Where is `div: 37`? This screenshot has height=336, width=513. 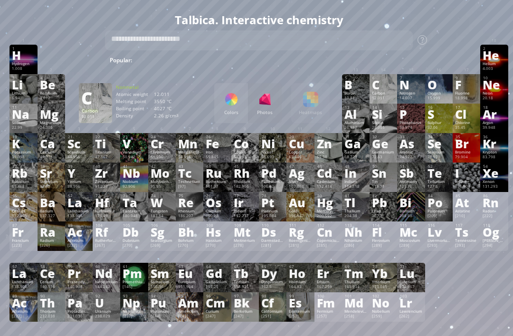 div: 37 is located at coordinates (23, 166).